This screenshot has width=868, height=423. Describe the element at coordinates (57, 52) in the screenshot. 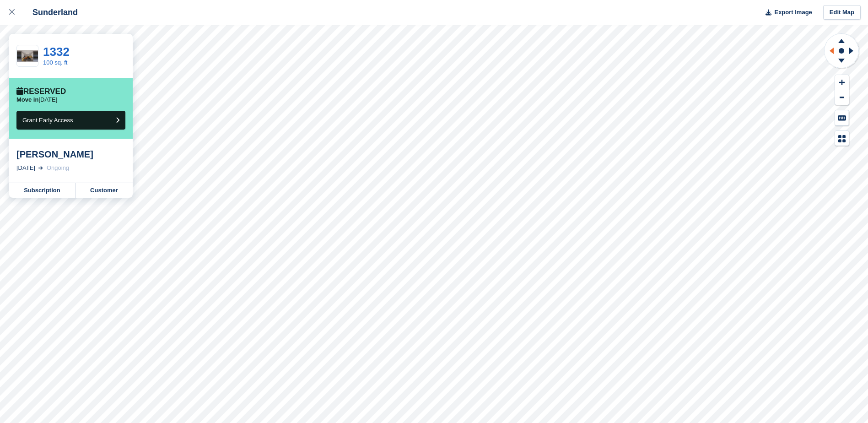

I see `a: 1332` at that location.